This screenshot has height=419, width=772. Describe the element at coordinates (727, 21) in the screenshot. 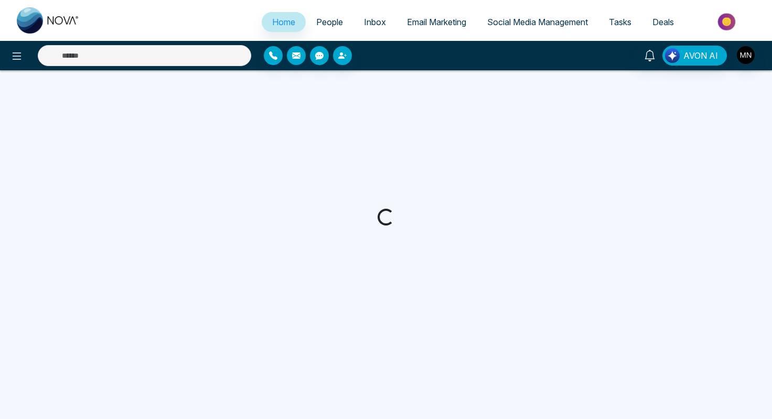

I see `img: Market-place.gif` at that location.